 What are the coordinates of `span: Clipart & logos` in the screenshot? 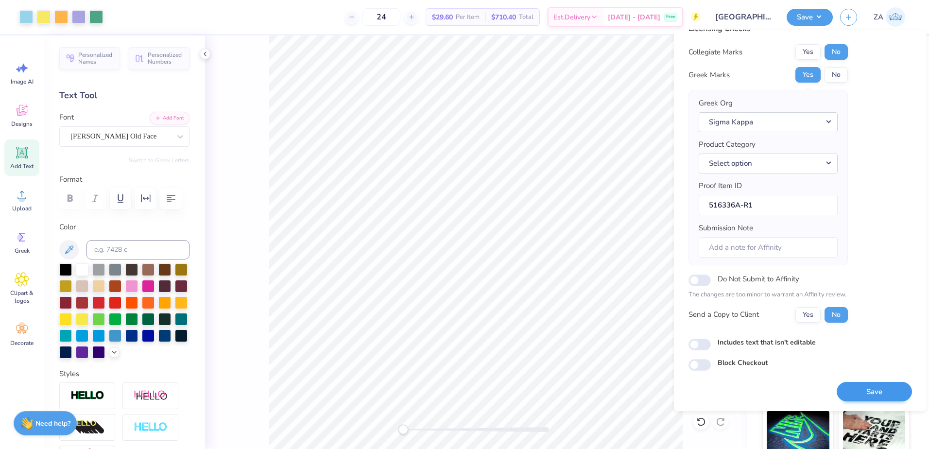 It's located at (22, 297).